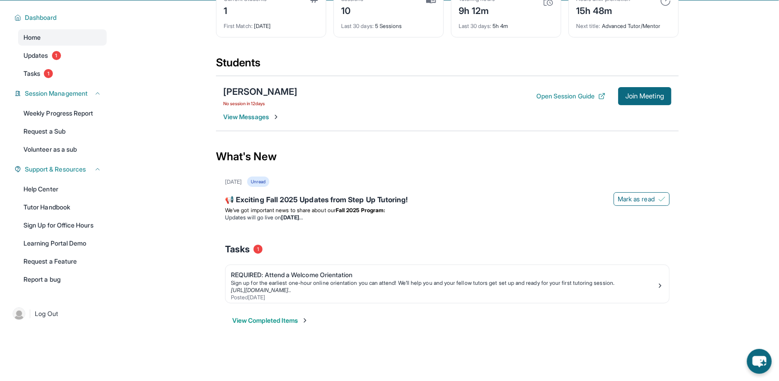  I want to click on button: Mark as read, so click(642, 199).